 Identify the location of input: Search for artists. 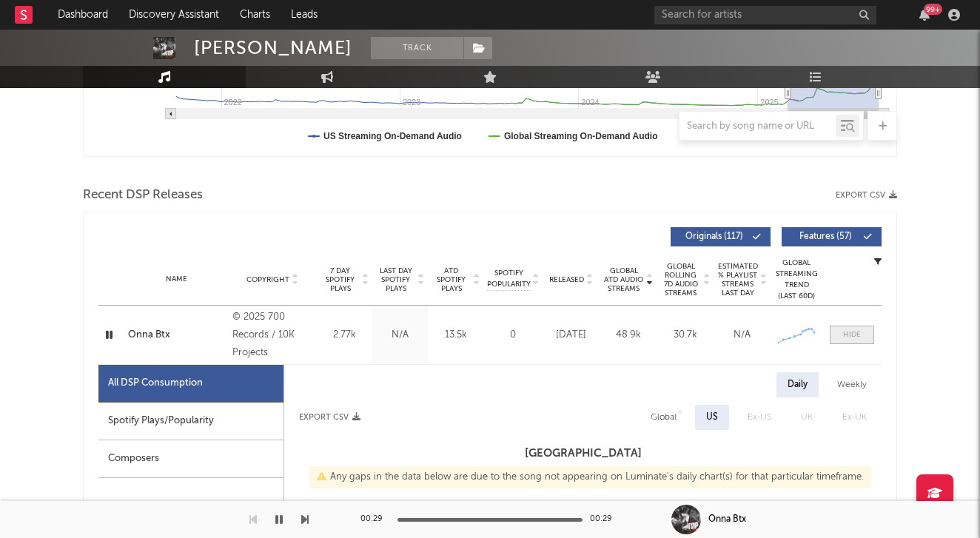
(765, 15).